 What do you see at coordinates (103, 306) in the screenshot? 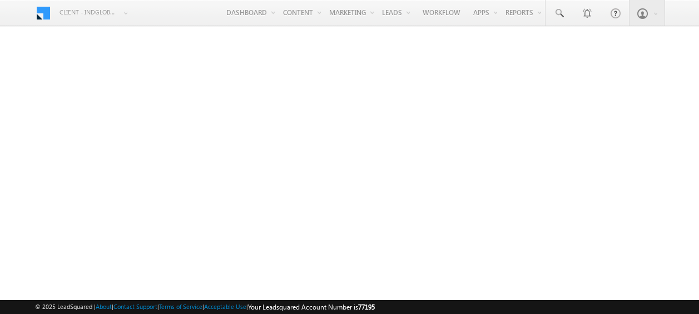
I see `a: About` at bounding box center [103, 306].